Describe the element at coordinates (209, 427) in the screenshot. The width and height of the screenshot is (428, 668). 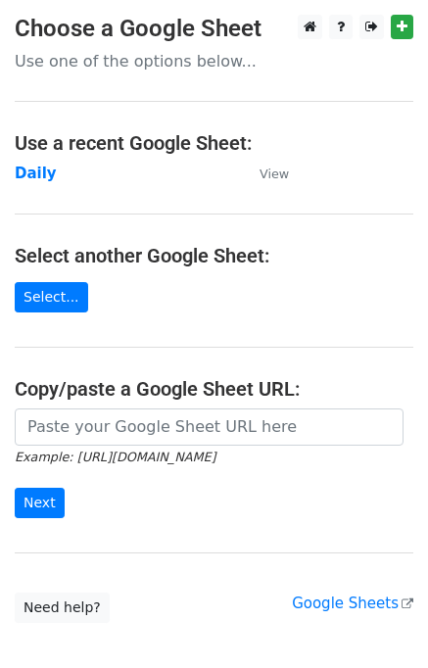
I see `input: Paste your Google Sheet URL here` at that location.